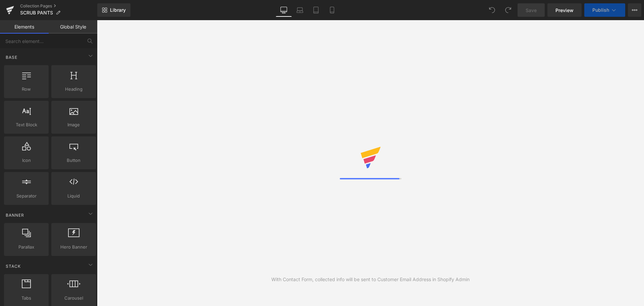 This screenshot has width=644, height=306. What do you see at coordinates (634, 10) in the screenshot?
I see `button: More` at bounding box center [634, 10].